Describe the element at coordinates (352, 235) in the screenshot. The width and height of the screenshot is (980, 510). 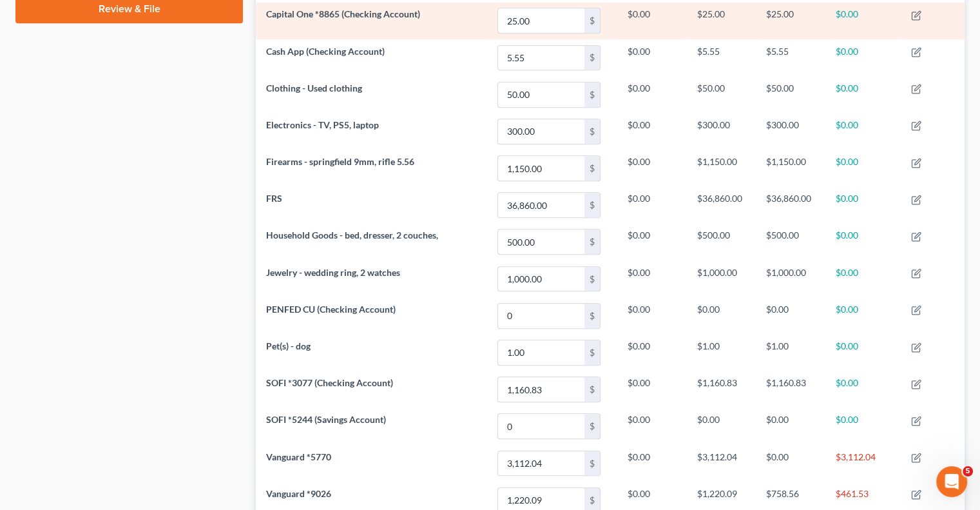
I see `span: Household Goods - bed, dresser, 2 couches,` at that location.